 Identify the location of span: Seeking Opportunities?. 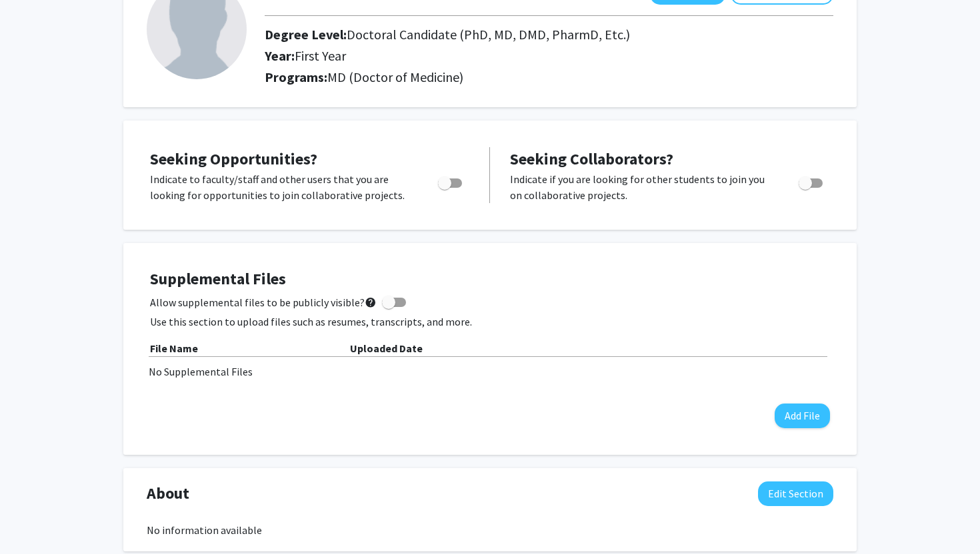
(233, 159).